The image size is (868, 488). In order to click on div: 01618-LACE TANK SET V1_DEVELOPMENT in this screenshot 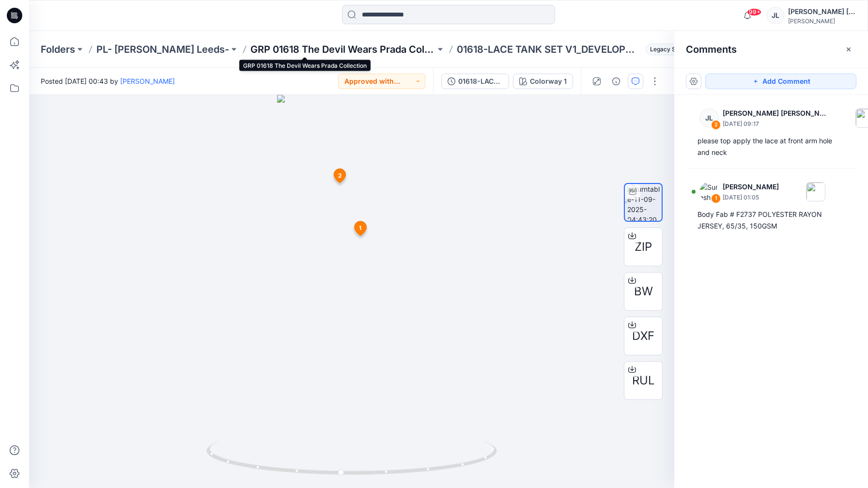, I will do `click(480, 81)`.